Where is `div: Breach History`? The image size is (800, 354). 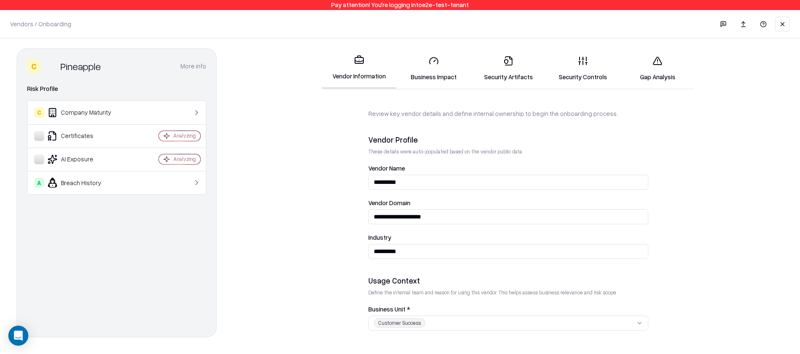 div: Breach History is located at coordinates (84, 183).